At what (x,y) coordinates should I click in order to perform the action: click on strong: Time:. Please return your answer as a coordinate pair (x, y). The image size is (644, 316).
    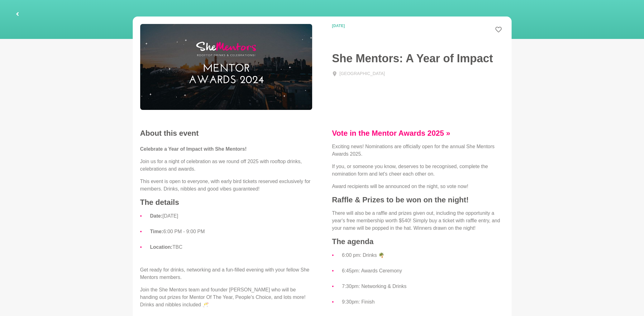
    Looking at the image, I should click on (157, 231).